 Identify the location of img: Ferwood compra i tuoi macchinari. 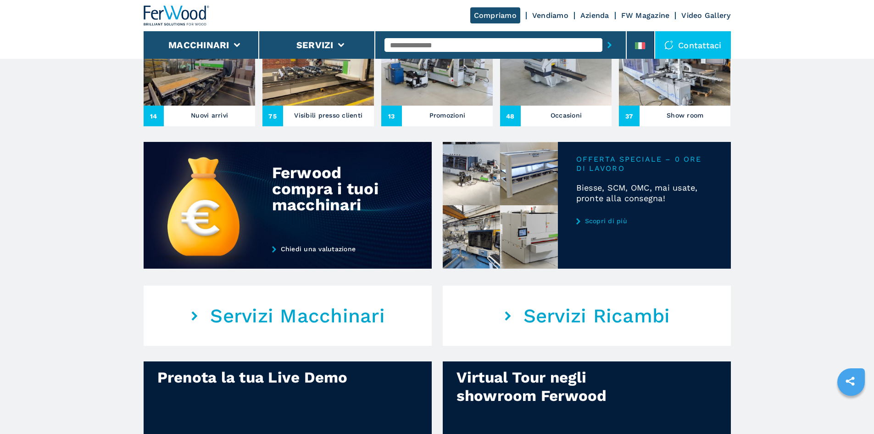
(288, 205).